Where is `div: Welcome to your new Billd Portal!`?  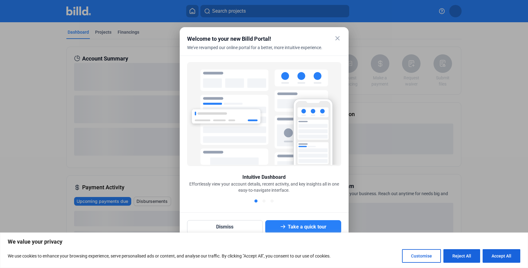
div: Welcome to your new Billd Portal! is located at coordinates (256, 39).